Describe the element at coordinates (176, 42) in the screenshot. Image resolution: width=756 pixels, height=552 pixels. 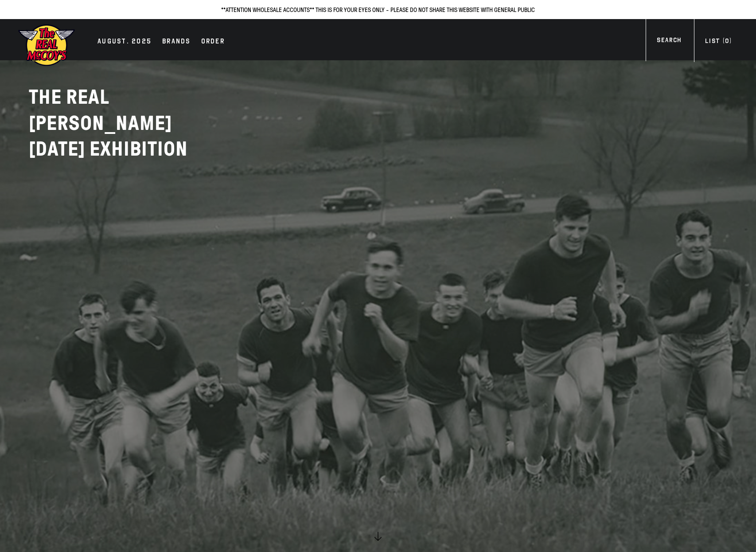
I see `div: Brands` at that location.